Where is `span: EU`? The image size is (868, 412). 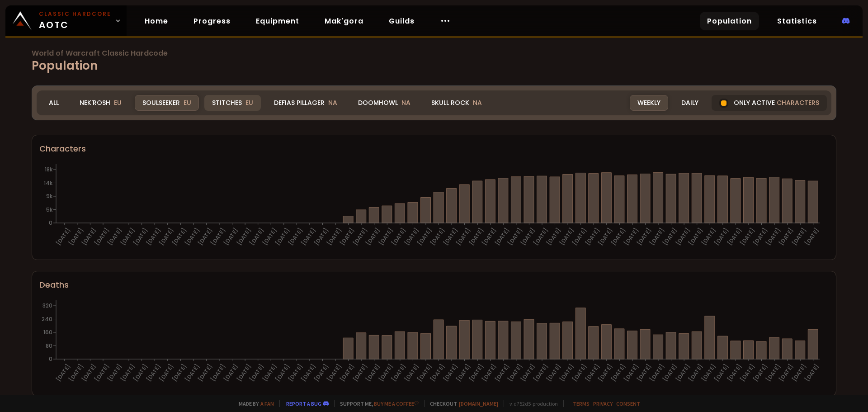 span: EU is located at coordinates (117, 103).